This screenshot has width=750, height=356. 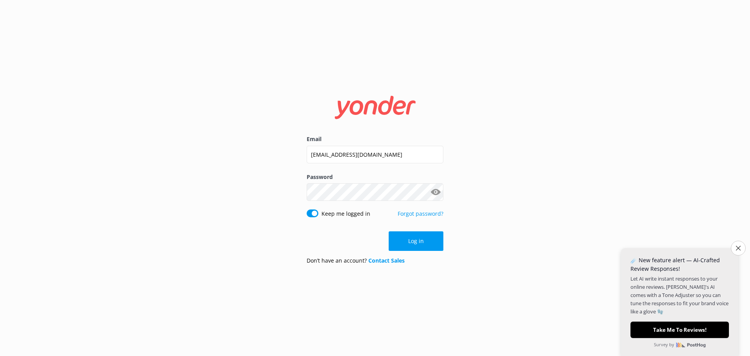 I want to click on label: Password, so click(x=375, y=177).